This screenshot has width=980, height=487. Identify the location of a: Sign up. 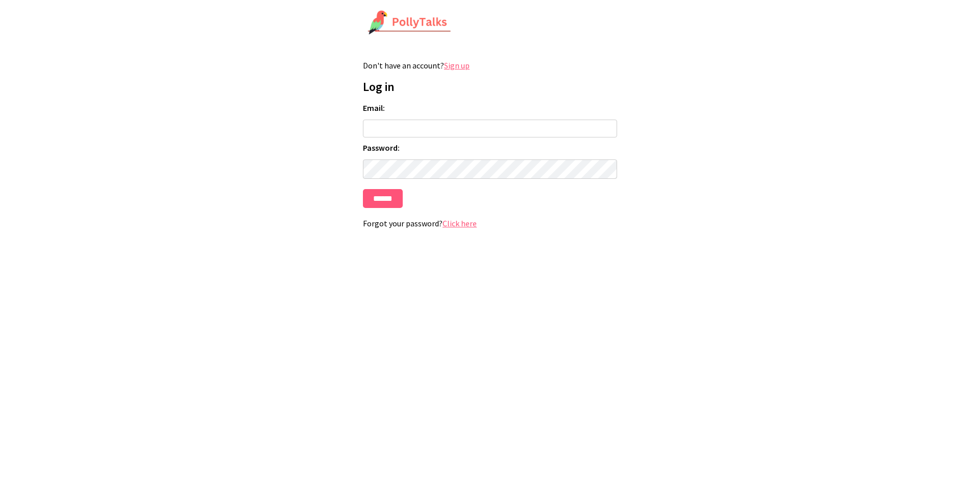
(457, 66).